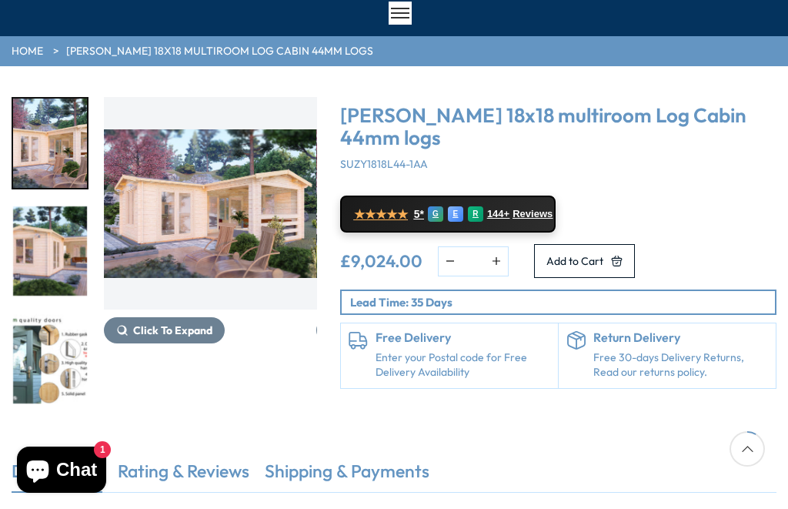 The image size is (788, 509). What do you see at coordinates (563, 302) in the screenshot?
I see `p: Lead Time: 35 Days` at bounding box center [563, 302].